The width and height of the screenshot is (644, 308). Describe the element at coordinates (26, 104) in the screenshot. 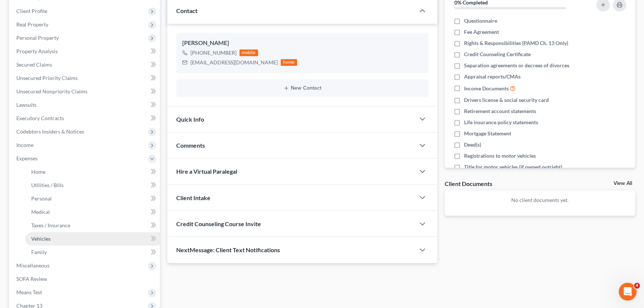

I see `span: Lawsuits` at that location.